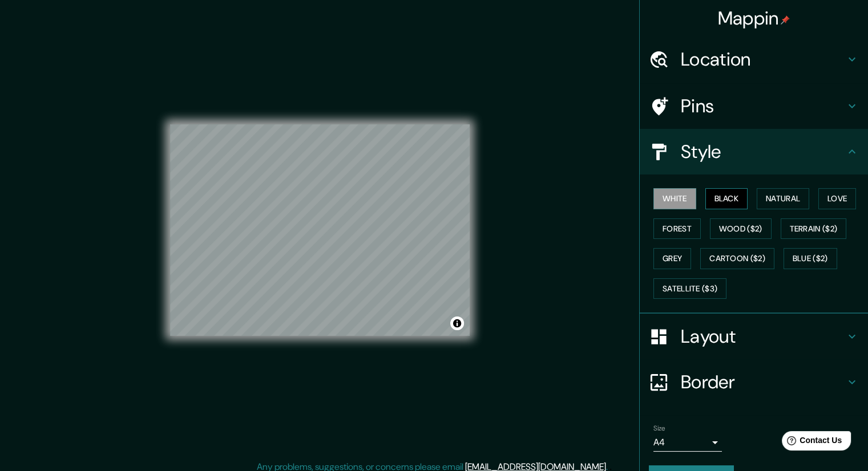  Describe the element at coordinates (763, 59) in the screenshot. I see `h4: Location` at that location.